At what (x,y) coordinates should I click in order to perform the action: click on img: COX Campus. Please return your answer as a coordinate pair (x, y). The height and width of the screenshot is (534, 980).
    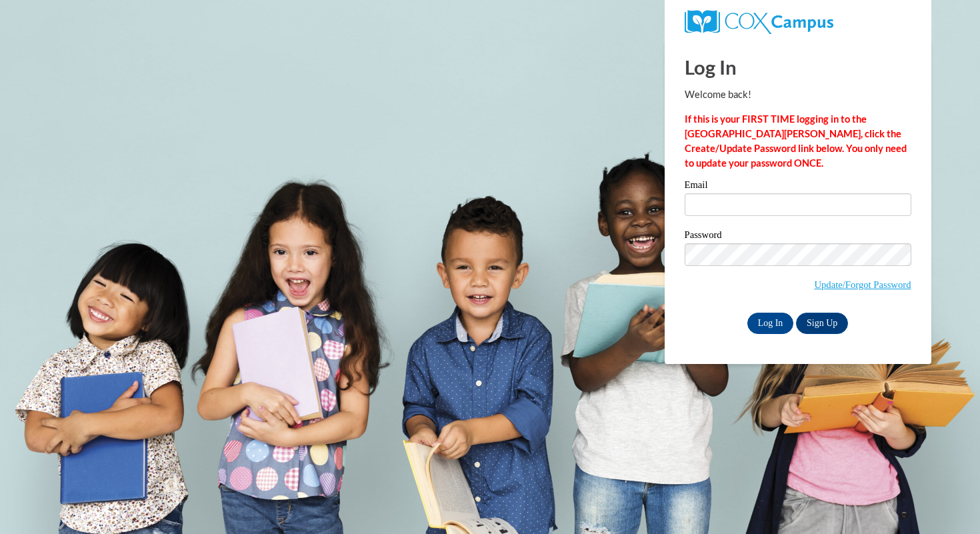
    Looking at the image, I should click on (759, 22).